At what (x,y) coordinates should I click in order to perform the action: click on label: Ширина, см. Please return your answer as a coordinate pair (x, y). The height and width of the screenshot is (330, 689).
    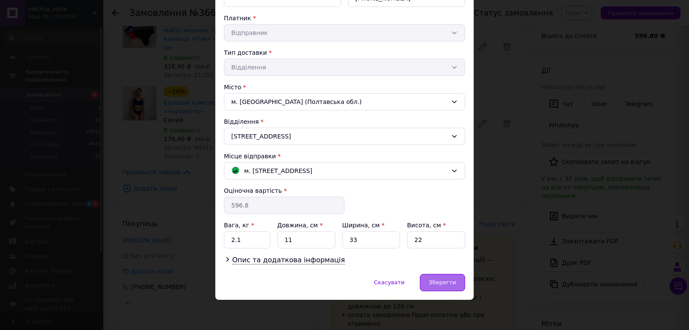
    Looking at the image, I should click on (364, 225).